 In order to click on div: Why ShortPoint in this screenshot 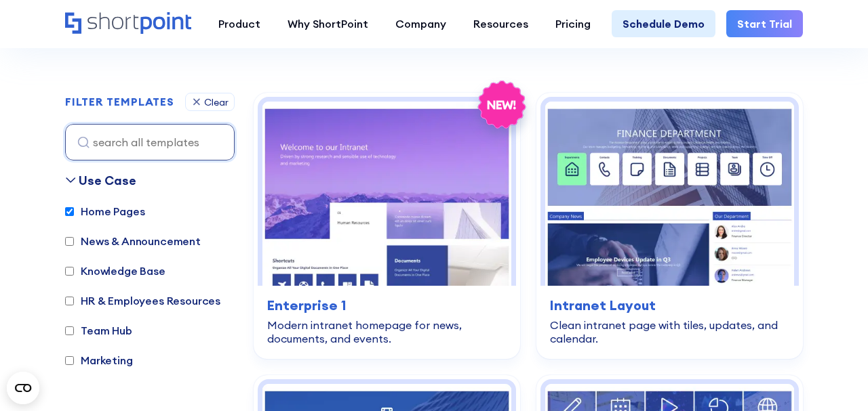, I will do `click(327, 24)`.